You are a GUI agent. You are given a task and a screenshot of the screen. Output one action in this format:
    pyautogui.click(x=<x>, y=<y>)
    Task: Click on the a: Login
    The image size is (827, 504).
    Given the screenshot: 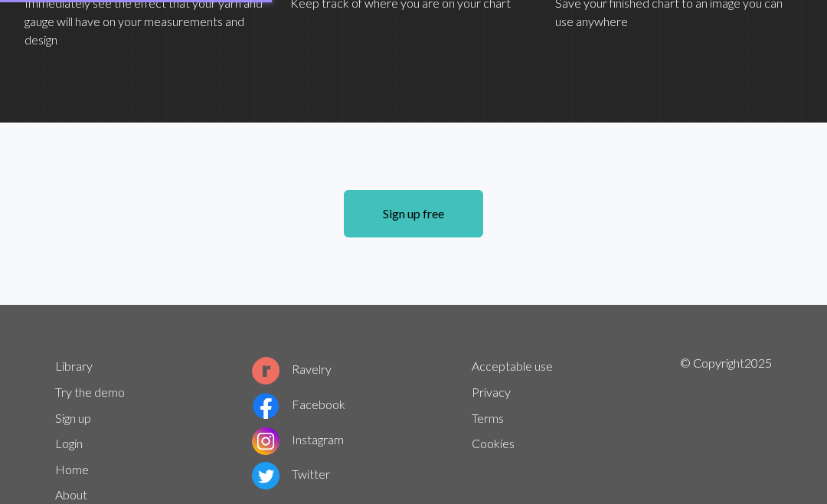 What is the action you would take?
    pyautogui.click(x=68, y=442)
    